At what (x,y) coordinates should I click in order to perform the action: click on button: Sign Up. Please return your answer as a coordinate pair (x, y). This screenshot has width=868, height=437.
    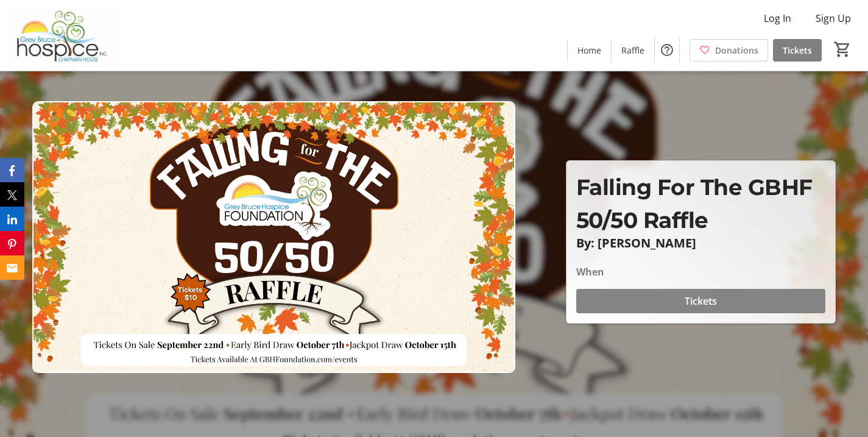
    Looking at the image, I should click on (833, 18).